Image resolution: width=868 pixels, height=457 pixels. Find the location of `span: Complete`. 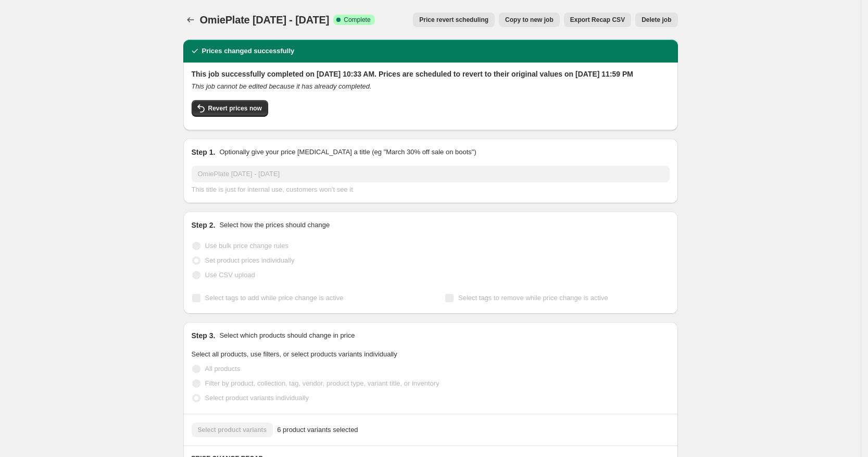

span: Complete is located at coordinates (357, 19).